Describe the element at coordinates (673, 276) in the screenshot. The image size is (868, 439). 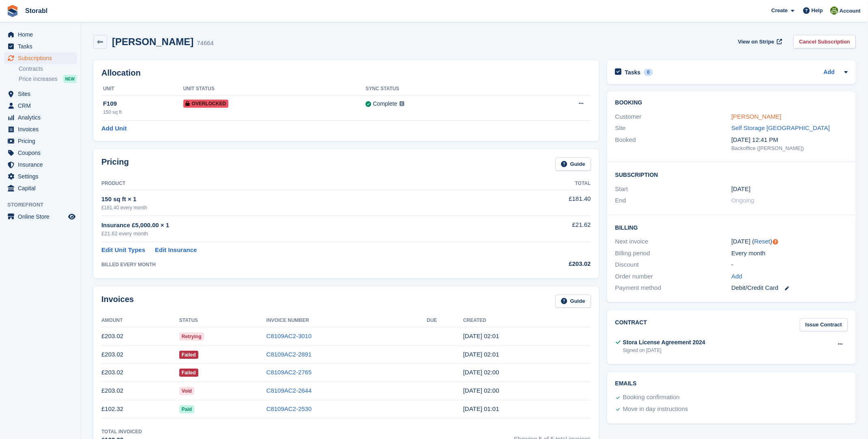
I see `div: Order number` at that location.